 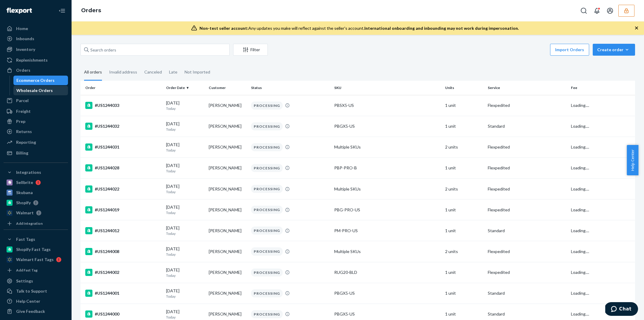 What do you see at coordinates (36, 100) in the screenshot?
I see `a: Parcel` at bounding box center [36, 100].